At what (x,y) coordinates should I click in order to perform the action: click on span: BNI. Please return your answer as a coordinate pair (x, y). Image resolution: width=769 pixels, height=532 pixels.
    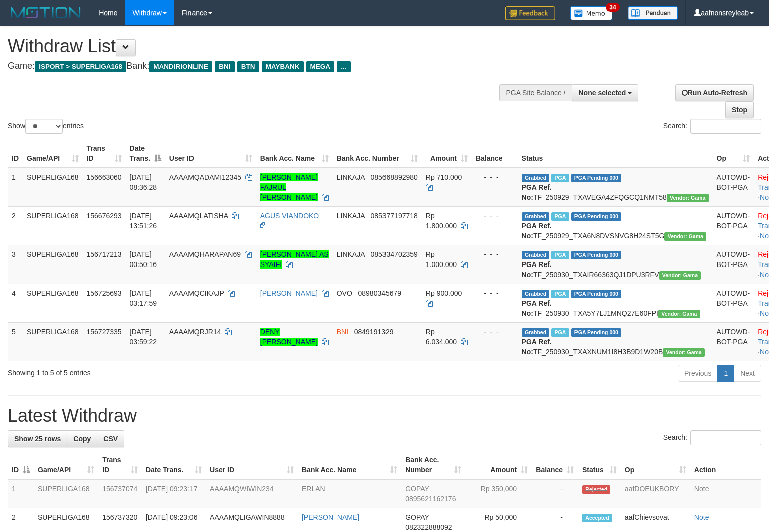
    Looking at the image, I should click on (342, 332).